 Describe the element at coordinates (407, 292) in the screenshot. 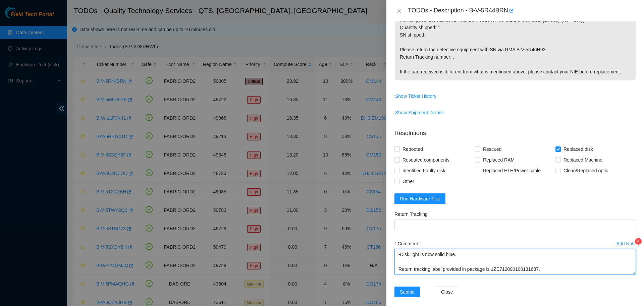

I see `span: Submit` at that location.